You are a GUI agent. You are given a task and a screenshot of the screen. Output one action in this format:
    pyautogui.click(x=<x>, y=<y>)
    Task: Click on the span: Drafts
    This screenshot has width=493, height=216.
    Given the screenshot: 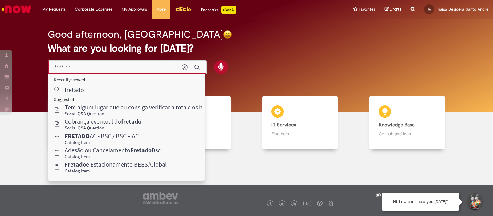 What is the action you would take?
    pyautogui.click(x=396, y=9)
    